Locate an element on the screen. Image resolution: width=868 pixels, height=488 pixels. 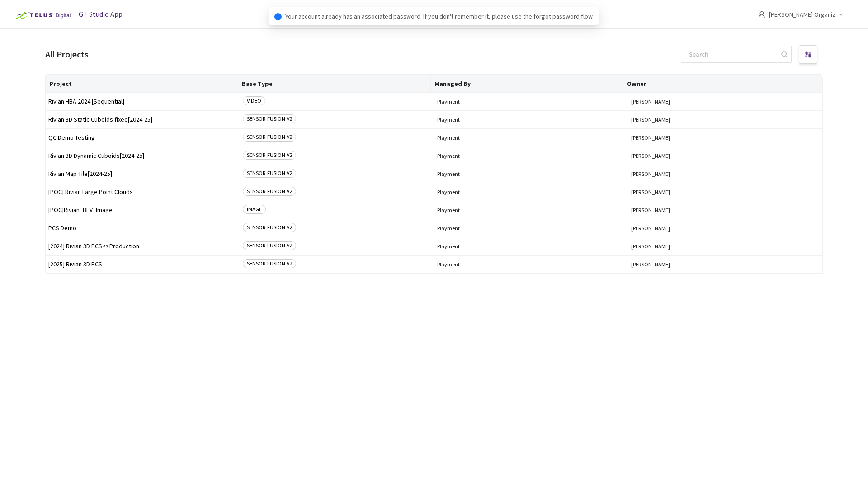
span: GT Studio App is located at coordinates (100, 14).